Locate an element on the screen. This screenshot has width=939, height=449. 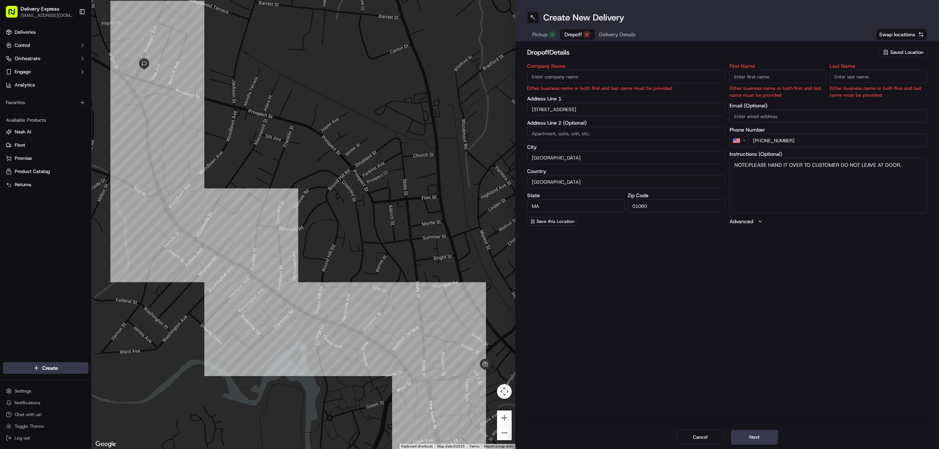
span: Deliveries is located at coordinates (25, 32).